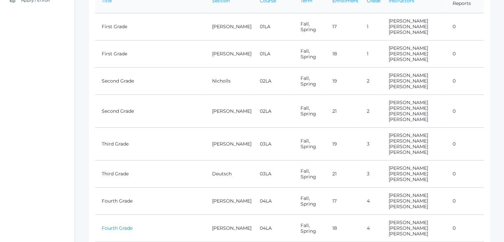 Image resolution: width=504 pixels, height=242 pixels. Describe the element at coordinates (229, 81) in the screenshot. I see `td: Nicholls` at that location.